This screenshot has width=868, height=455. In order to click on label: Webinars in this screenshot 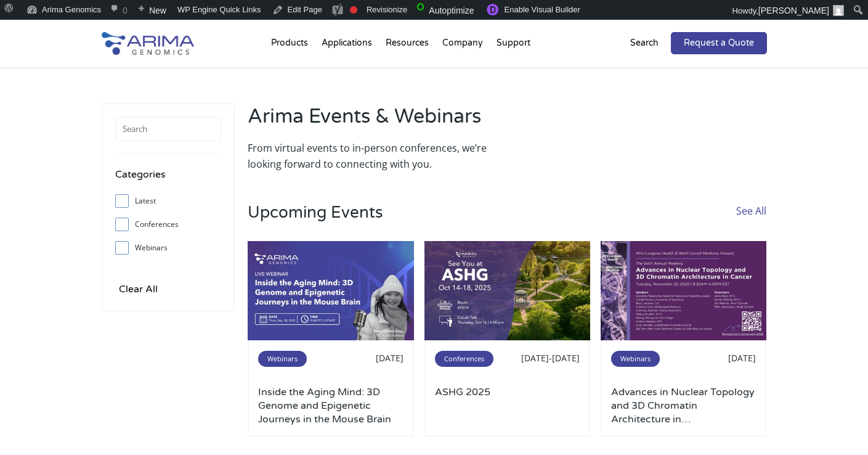, I will do `click(168, 248)`.